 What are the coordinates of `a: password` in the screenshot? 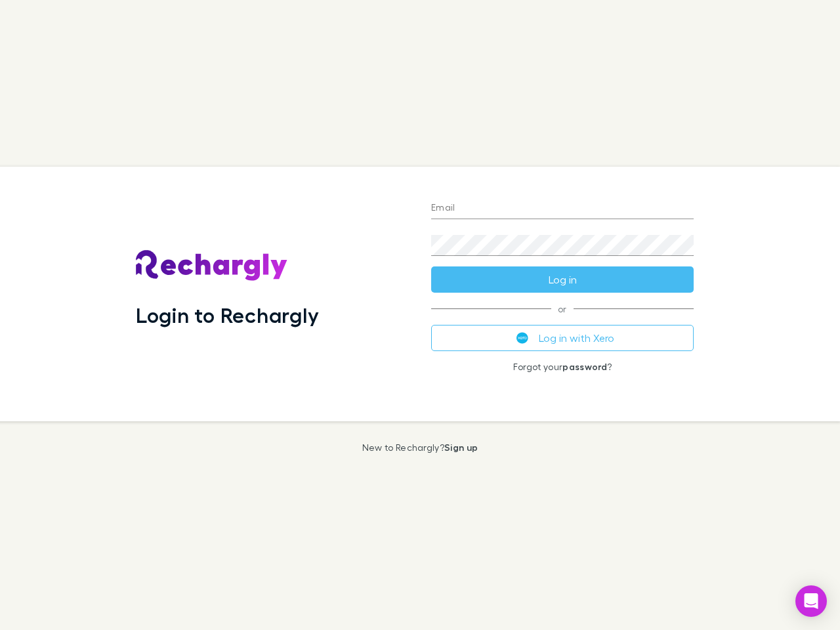 It's located at (585, 366).